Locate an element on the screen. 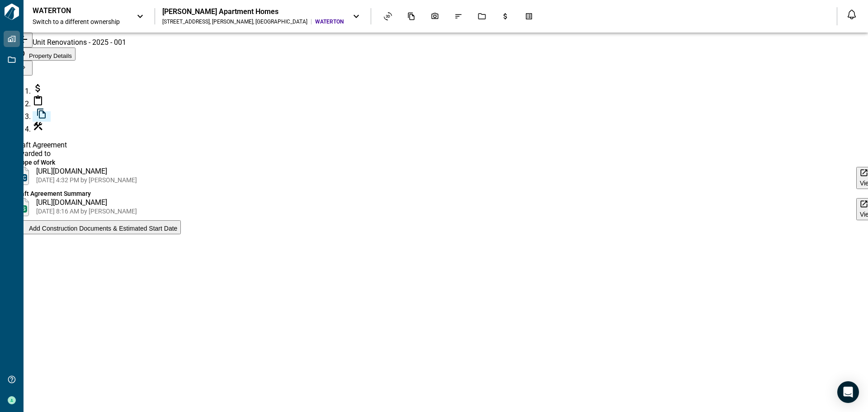 The image size is (868, 412). span: Draft Agreement Summary is located at coordinates (53, 194).